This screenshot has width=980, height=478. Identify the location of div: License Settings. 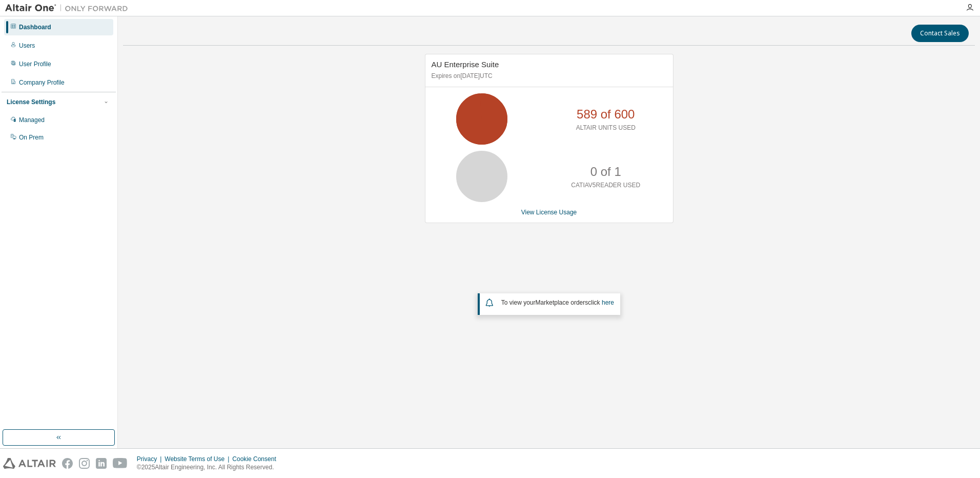
(31, 102).